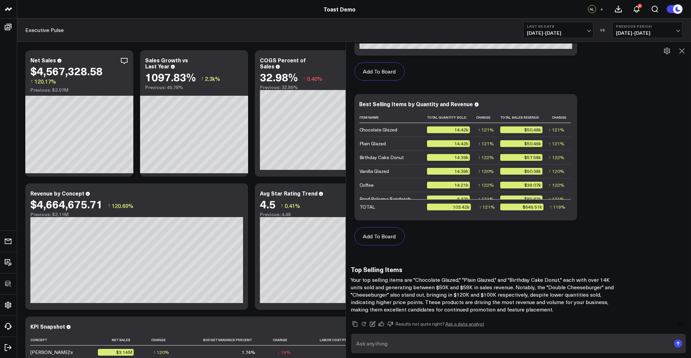  I want to click on div: 14.21k, so click(448, 185).